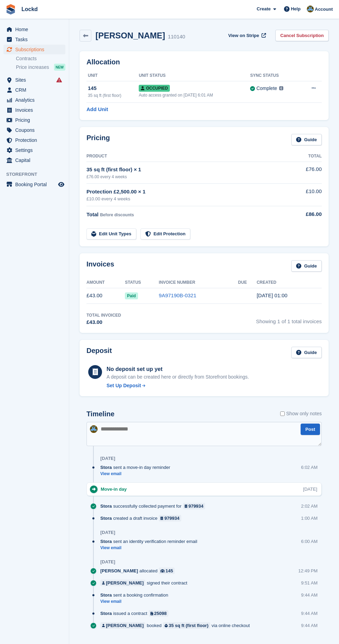 Image resolution: width=339 pixels, height=644 pixels. I want to click on div: allocated, so click(139, 571).